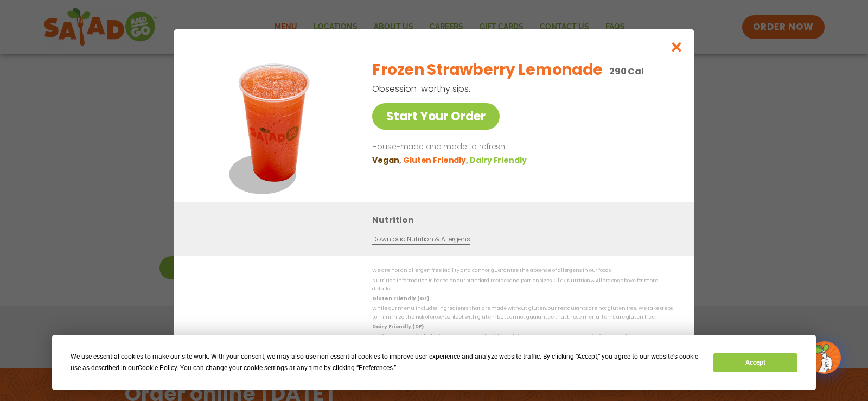 The width and height of the screenshot is (868, 401). What do you see at coordinates (522, 312) in the screenshot?
I see `p: While our menu includes ingredients that are made without gluten, our restaurants are not gluten ...` at bounding box center [522, 312].